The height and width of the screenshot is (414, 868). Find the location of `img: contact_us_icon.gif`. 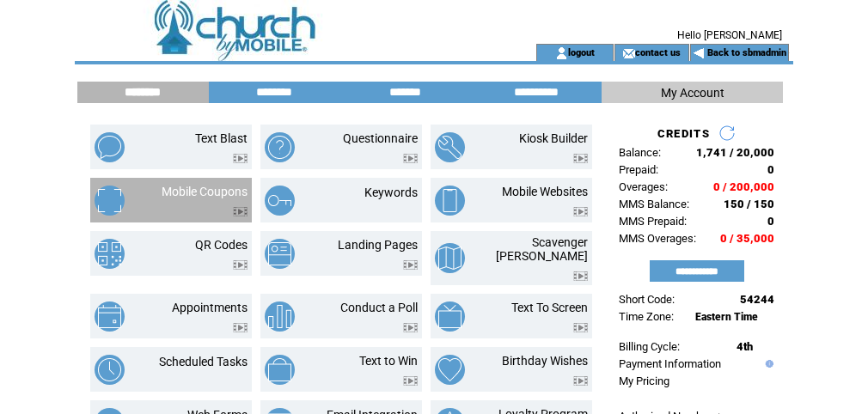

img: contact_us_icon.gif is located at coordinates (628, 53).